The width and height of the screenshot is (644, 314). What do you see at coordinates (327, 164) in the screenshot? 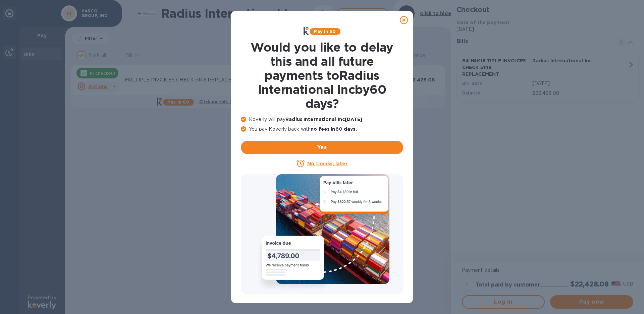
I see `u: No thanks, later` at bounding box center [327, 164].